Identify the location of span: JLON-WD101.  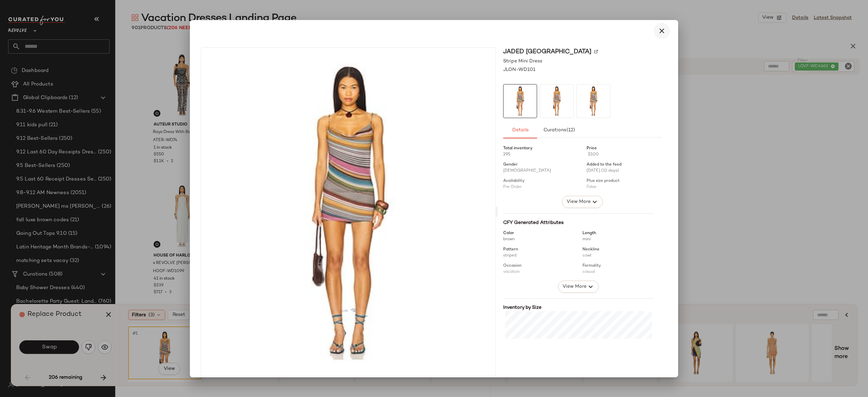
(519, 69).